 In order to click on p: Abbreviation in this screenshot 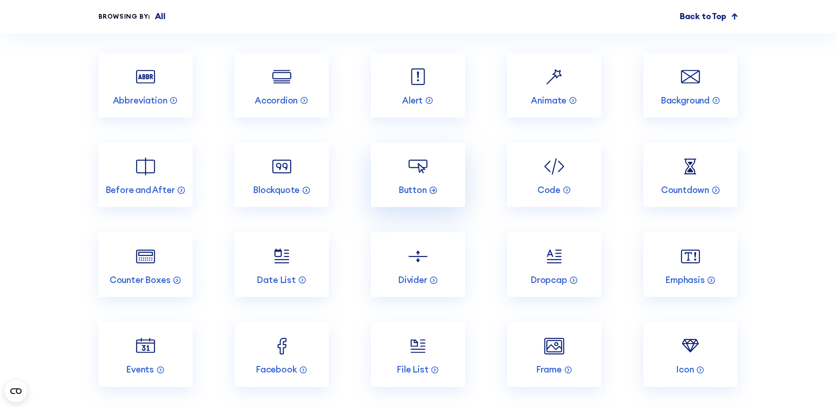, I will do `click(140, 100)`.